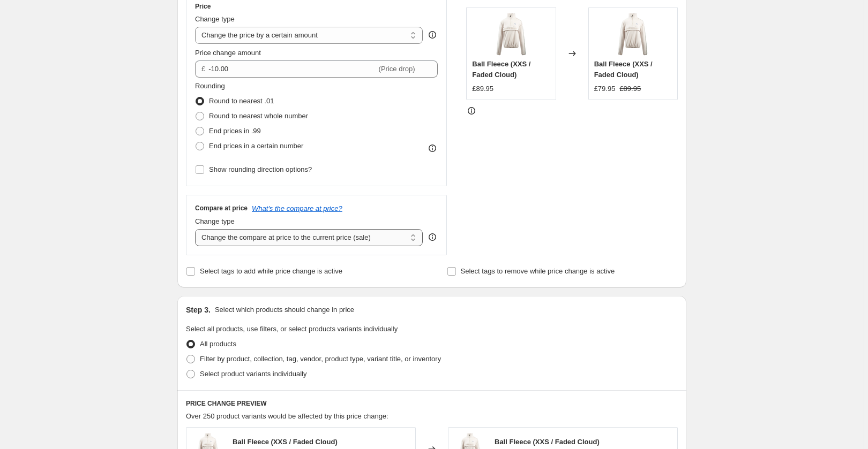  I want to click on i: What's the compare at price?, so click(297, 208).